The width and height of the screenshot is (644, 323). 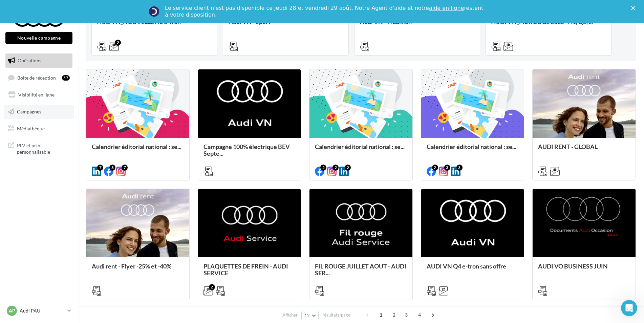 What do you see at coordinates (307, 316) in the screenshot?
I see `span: 12` at bounding box center [307, 316].